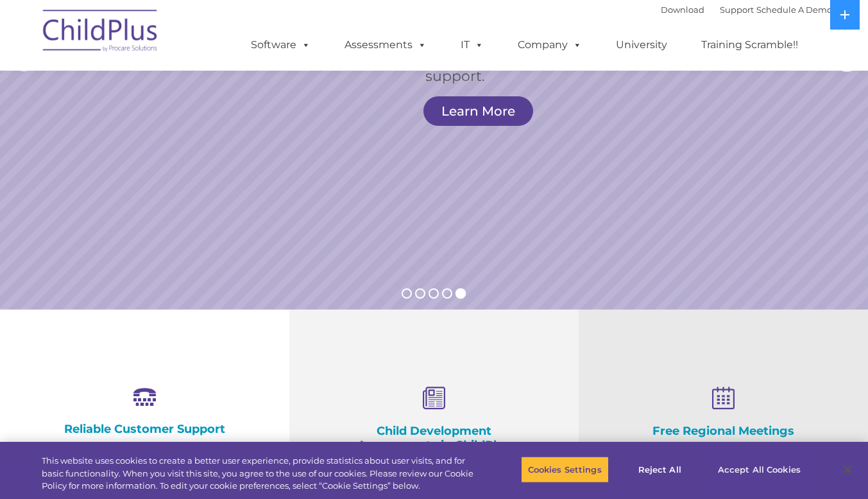  Describe the element at coordinates (472, 45) in the screenshot. I see `a: IT` at that location.